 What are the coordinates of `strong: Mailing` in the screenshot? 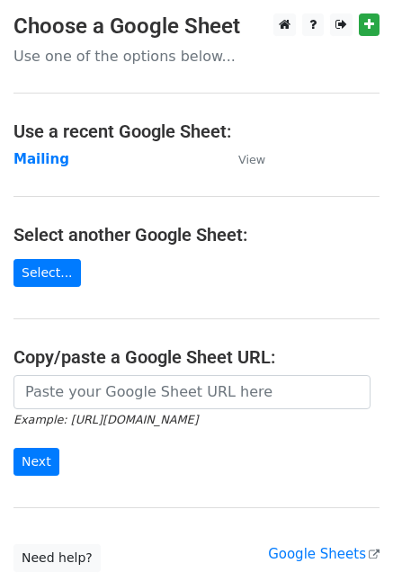 It's located at (41, 159).